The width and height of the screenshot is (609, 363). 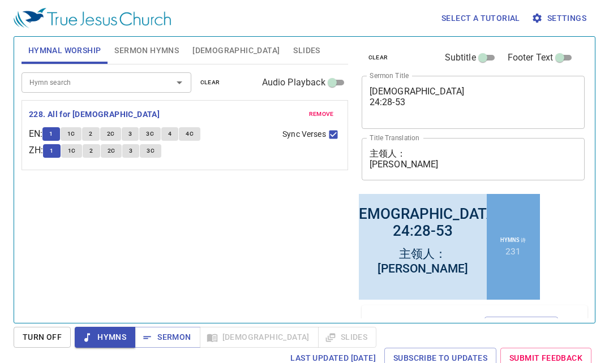 What do you see at coordinates (170, 134) in the screenshot?
I see `span: 4` at bounding box center [170, 134].